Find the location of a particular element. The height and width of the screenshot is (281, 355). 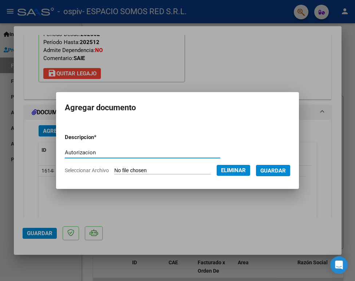

button: Guardar is located at coordinates (273, 171).